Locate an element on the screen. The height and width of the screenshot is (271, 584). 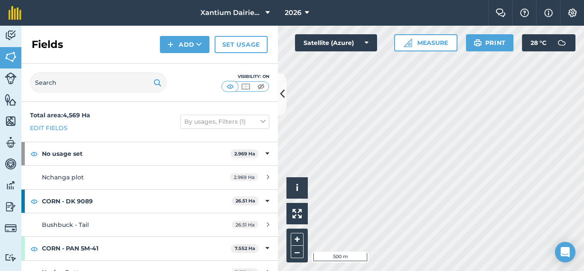
a: Bushbuck - Tail26.51 Ha is located at coordinates (150, 225).